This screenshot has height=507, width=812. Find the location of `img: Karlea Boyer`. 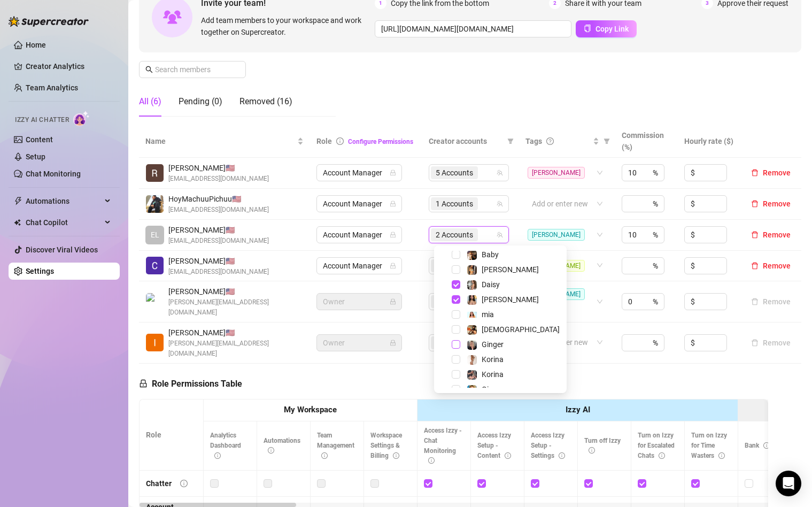

img: Karlea Boyer is located at coordinates (155, 301).